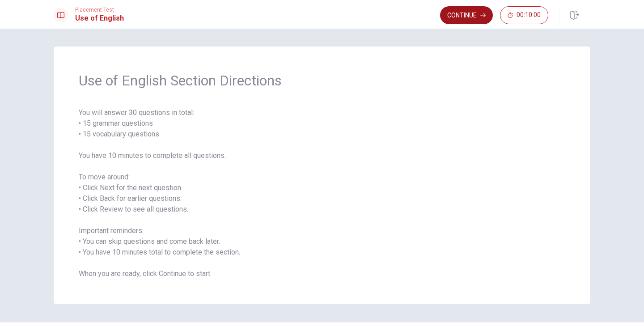 This screenshot has height=327, width=644. I want to click on span: 00:10:00, so click(529, 15).